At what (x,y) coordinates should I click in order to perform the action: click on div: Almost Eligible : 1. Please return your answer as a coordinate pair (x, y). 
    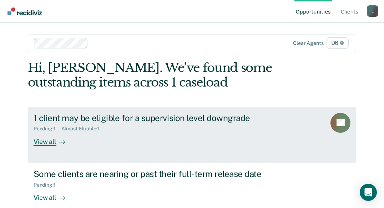
    Looking at the image, I should click on (83, 129).